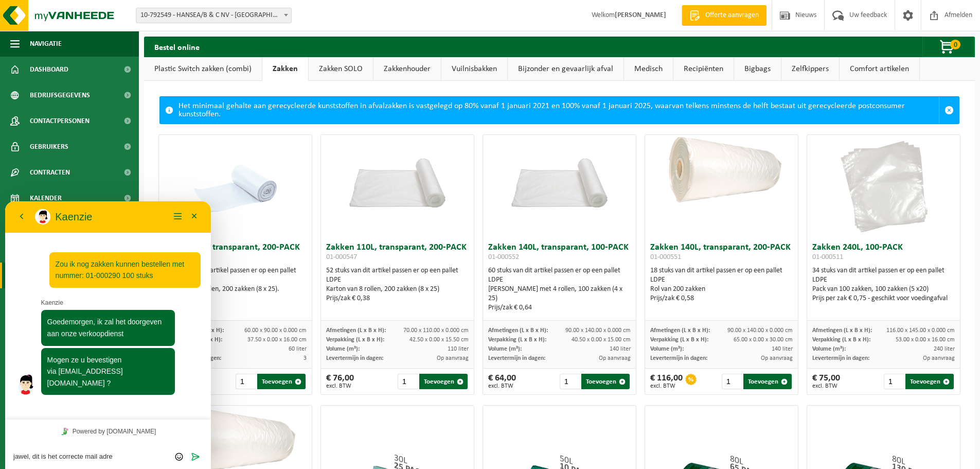 This screenshot has height=469, width=980. Describe the element at coordinates (667, 381) in the screenshot. I see `div: € 116,00` at that location.